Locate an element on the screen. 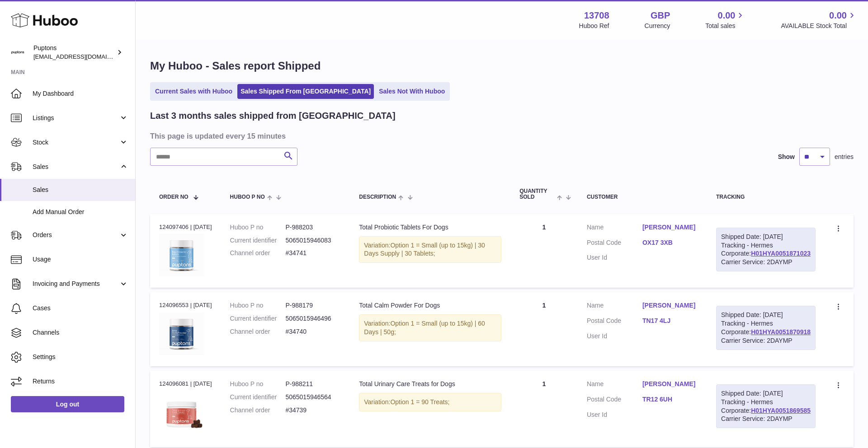  a: H01HYA0051869585 is located at coordinates (781, 411).